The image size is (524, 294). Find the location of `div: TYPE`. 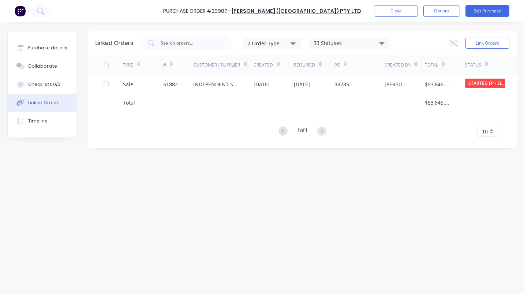

div: TYPE is located at coordinates (128, 65).